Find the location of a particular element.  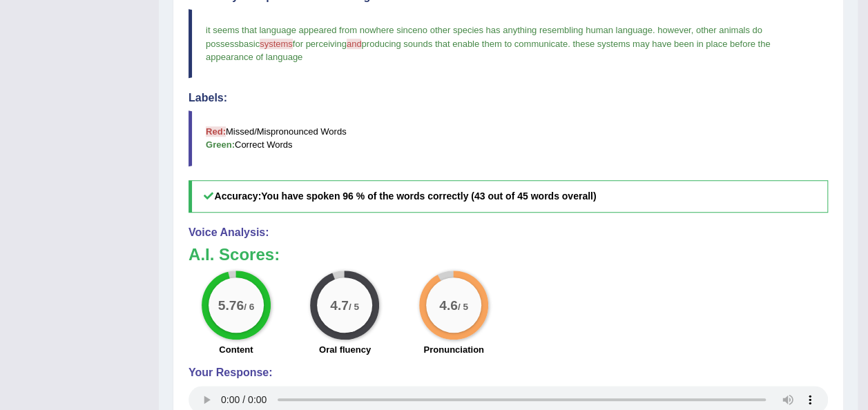

big: 4.7 is located at coordinates (340, 305).